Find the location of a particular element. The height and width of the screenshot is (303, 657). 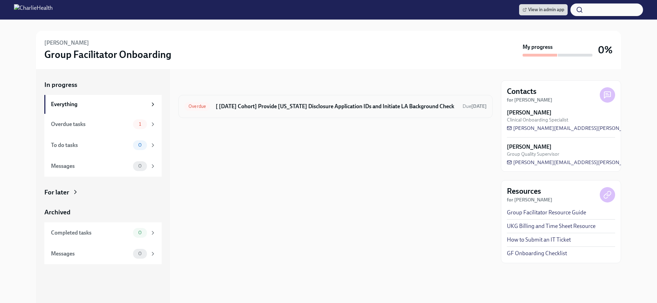

a: UKG Billing and Time Sheet Resource is located at coordinates (552, 226).